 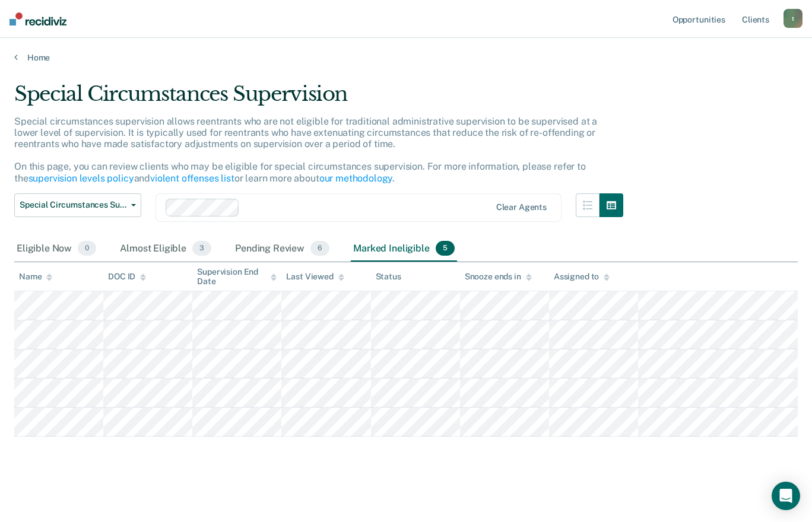 What do you see at coordinates (403, 250) in the screenshot?
I see `div: Marked Ineligible5` at bounding box center [403, 250].